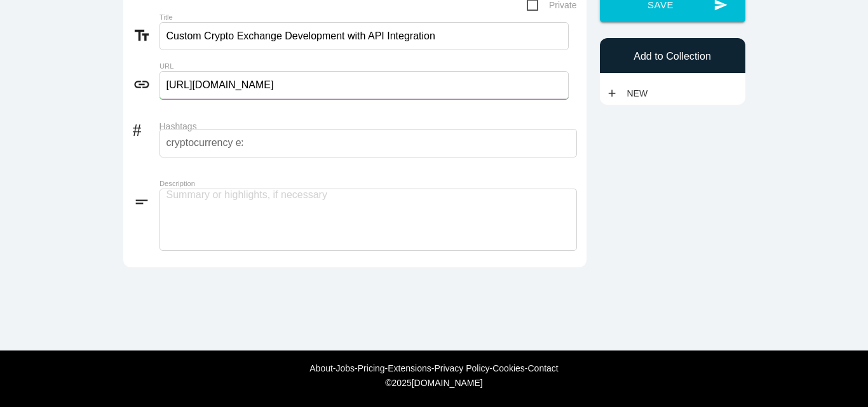 The width and height of the screenshot is (868, 407). What do you see at coordinates (368, 126) in the screenshot?
I see `label: Hashtags` at bounding box center [368, 126].